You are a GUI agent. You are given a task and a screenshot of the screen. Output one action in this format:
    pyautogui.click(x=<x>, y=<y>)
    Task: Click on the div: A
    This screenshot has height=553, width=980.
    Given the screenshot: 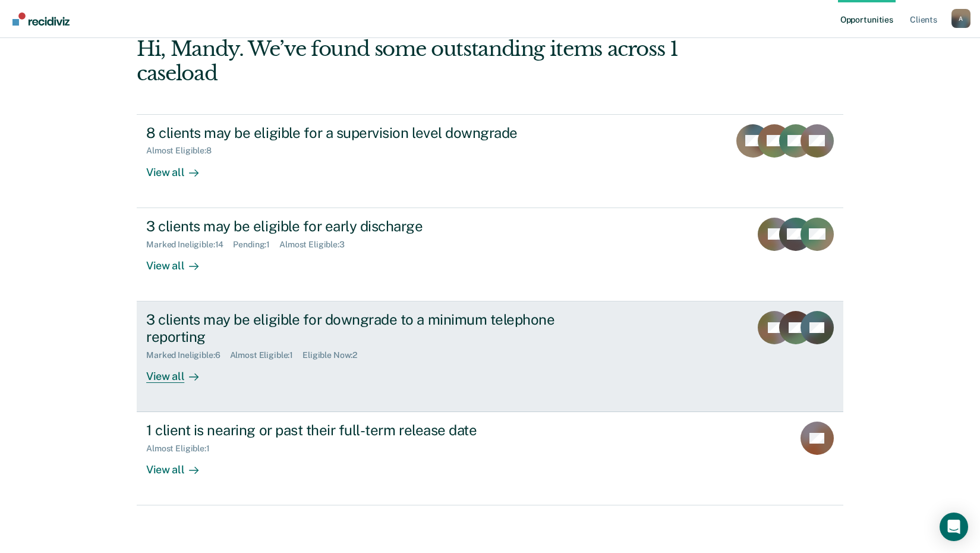 What is the action you would take?
    pyautogui.click(x=961, y=18)
    